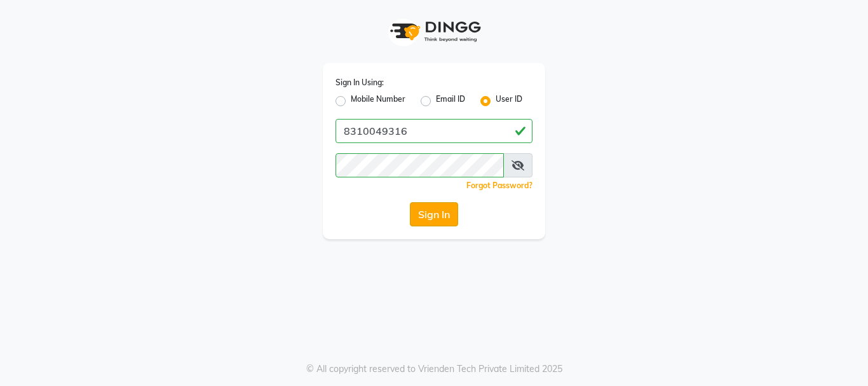 This screenshot has width=868, height=386. What do you see at coordinates (450, 101) in the screenshot?
I see `label: Email ID` at bounding box center [450, 101].